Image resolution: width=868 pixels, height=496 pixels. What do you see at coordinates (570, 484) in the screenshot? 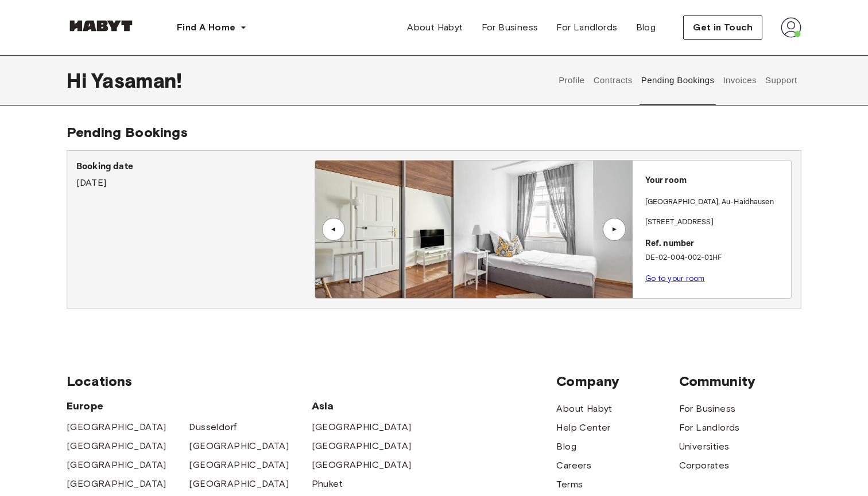
I see `a: Terms` at bounding box center [570, 484].